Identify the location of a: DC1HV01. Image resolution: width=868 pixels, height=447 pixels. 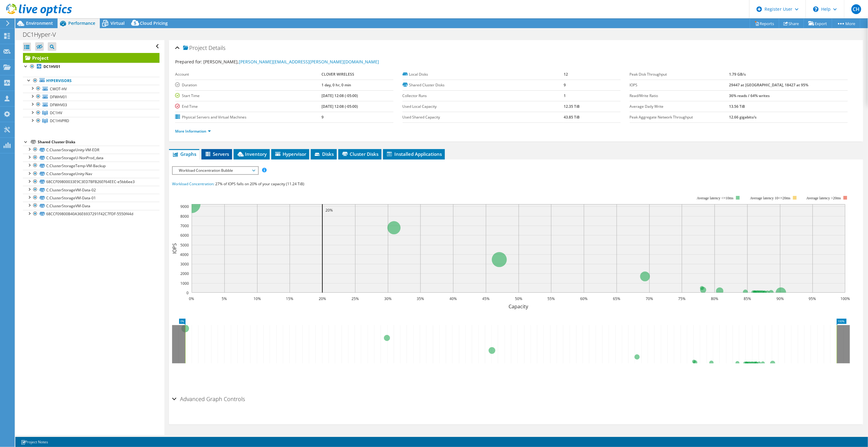
(91, 67).